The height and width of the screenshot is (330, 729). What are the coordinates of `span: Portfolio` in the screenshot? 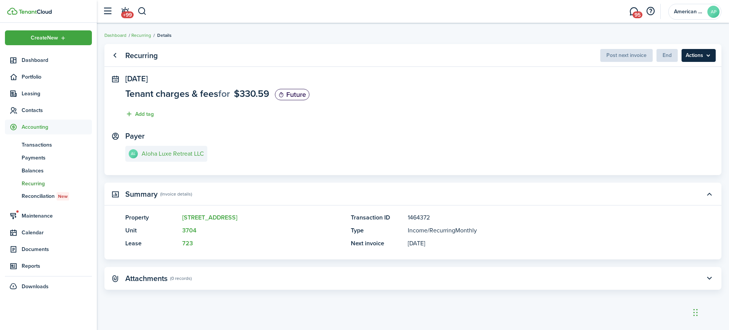 It's located at (57, 77).